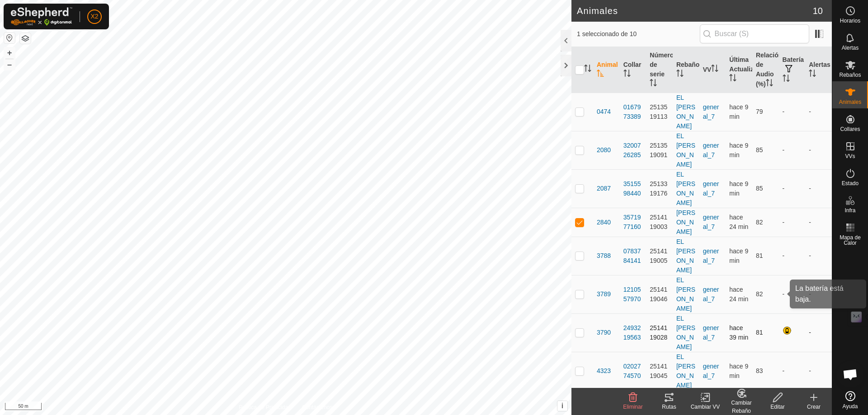 The image size is (868, 415). I want to click on div: 2513519091, so click(659, 150).